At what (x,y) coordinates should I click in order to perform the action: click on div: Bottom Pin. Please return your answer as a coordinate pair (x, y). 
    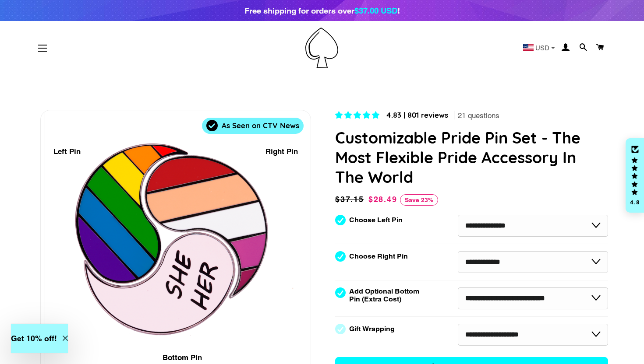
    Looking at the image, I should click on (182, 357).